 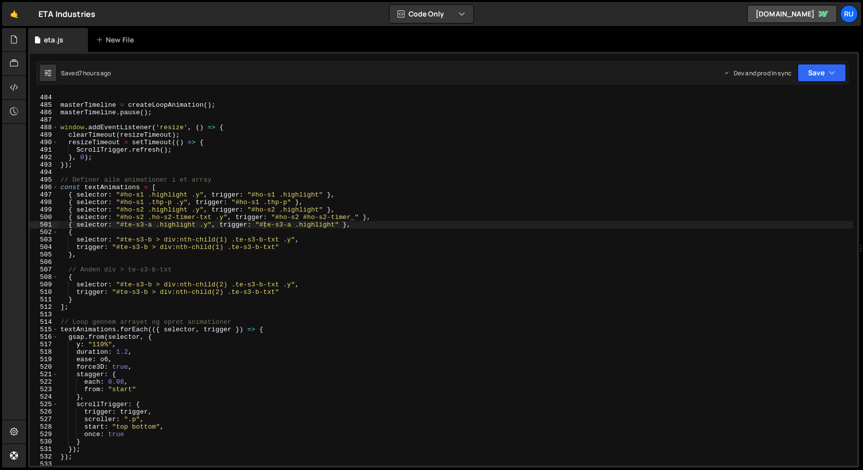 I want to click on button: Save, so click(x=822, y=73).